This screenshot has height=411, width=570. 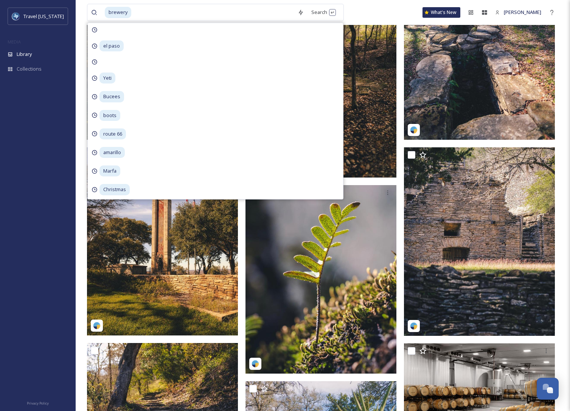 What do you see at coordinates (112, 152) in the screenshot?
I see `span: amarillo` at bounding box center [112, 152].